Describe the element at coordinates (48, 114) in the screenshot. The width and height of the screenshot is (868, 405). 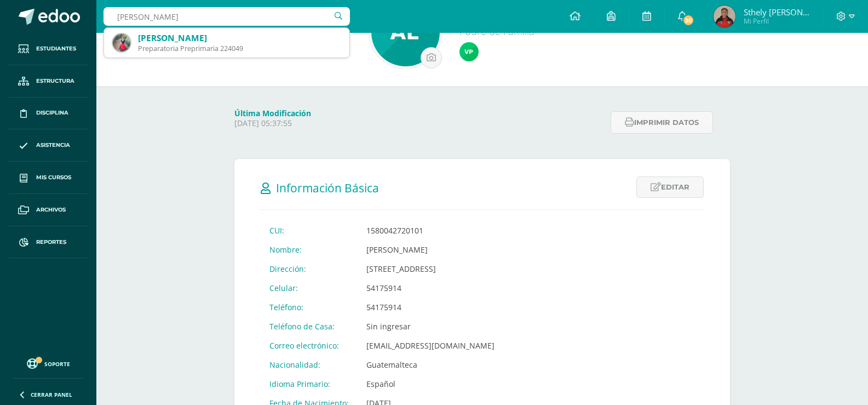
I see `a: Disciplina` at that location.